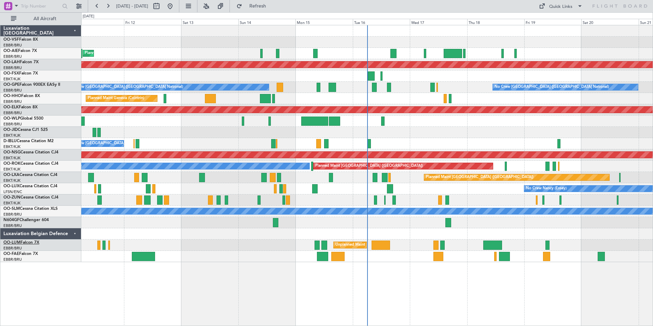 This screenshot has width=653, height=326. What do you see at coordinates (12, 209) in the screenshot?
I see `span: OO-SLM` at bounding box center [12, 209].